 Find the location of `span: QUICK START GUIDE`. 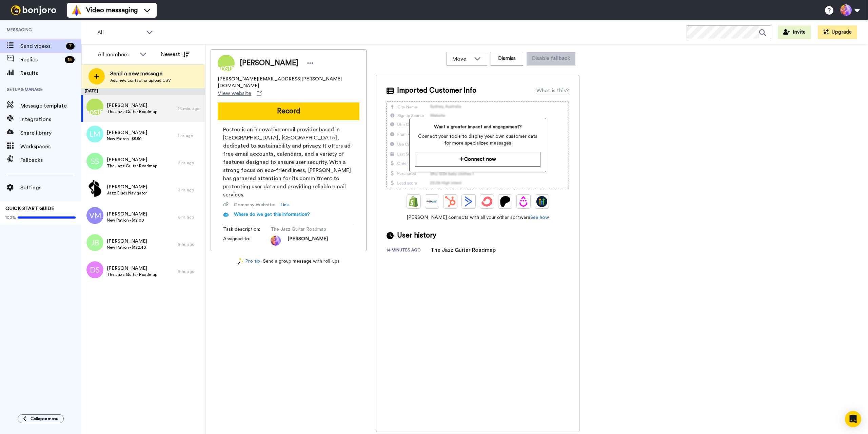

span: QUICK START GUIDE is located at coordinates (30, 209).